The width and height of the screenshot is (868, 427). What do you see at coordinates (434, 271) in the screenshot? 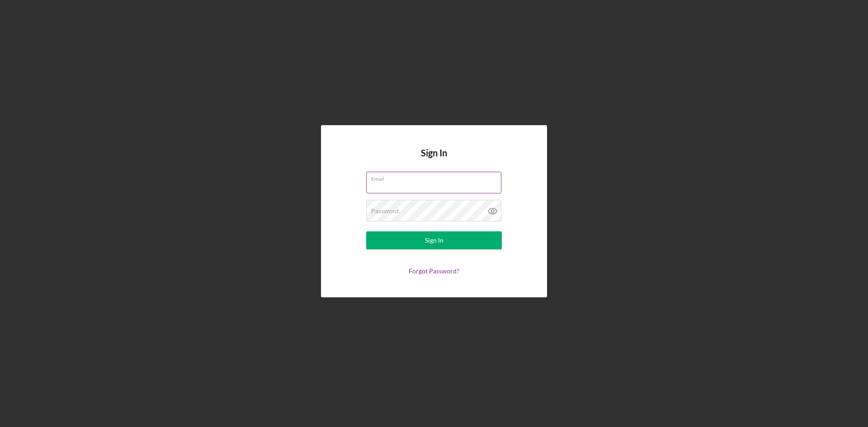
I see `a: Forgot Password?` at bounding box center [434, 271].